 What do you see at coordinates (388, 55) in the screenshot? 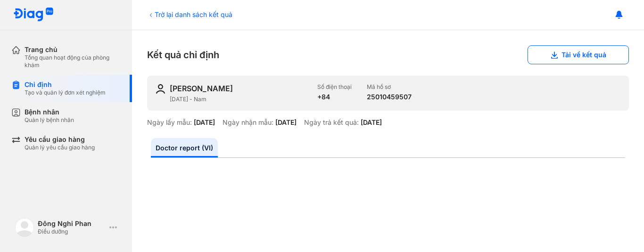
I see `div: Kết quả chỉ định` at bounding box center [388, 55].